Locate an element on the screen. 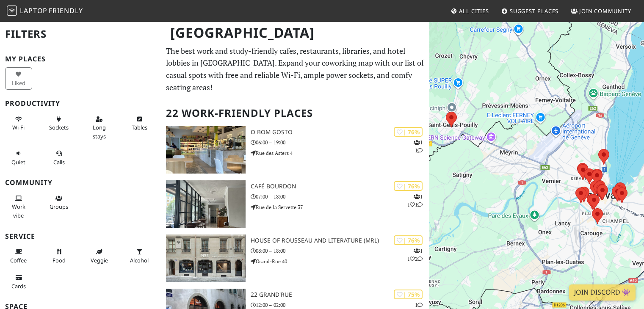 Image resolution: width=644 pixels, height=309 pixels. button: Sockets is located at coordinates (59, 123).